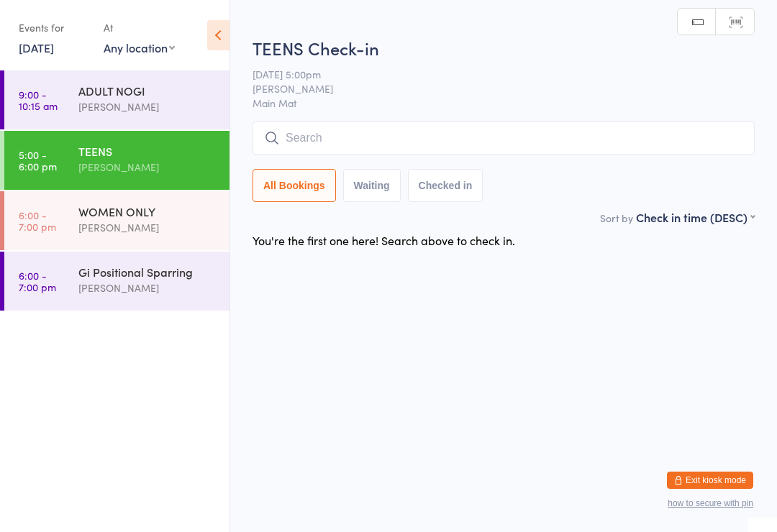 The width and height of the screenshot is (777, 532). What do you see at coordinates (372, 185) in the screenshot?
I see `button: Waiting` at bounding box center [372, 185].